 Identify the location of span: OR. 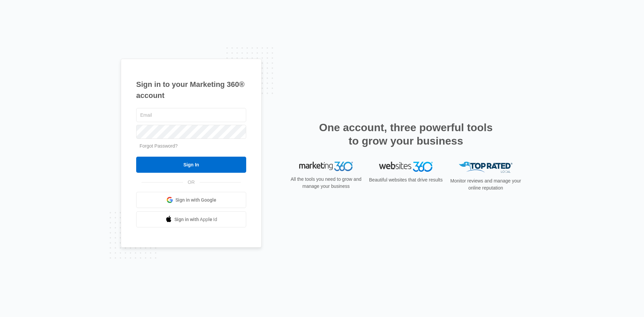
(191, 182).